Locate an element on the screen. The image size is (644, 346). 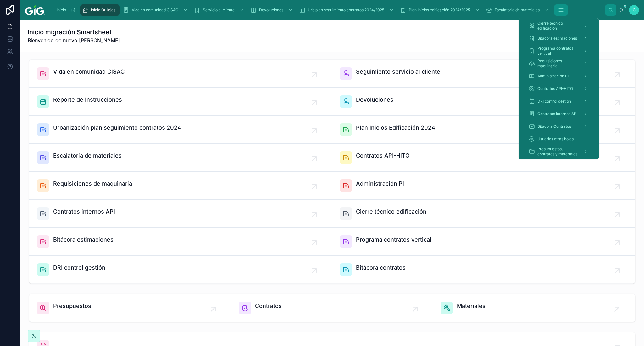
a: Contratos is located at coordinates (332, 308).